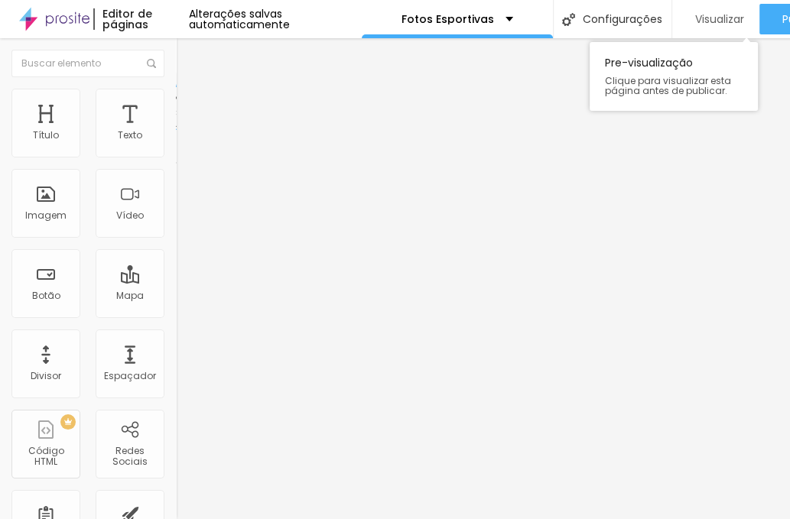 The height and width of the screenshot is (519, 790). What do you see at coordinates (275, 19) in the screenshot?
I see `div: Alterações salvas automaticamente` at bounding box center [275, 19].